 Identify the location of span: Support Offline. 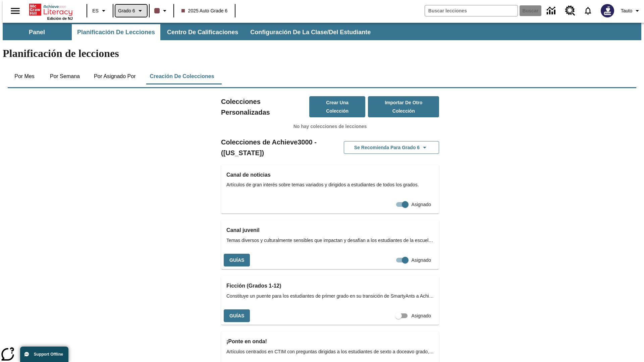
(49, 354).